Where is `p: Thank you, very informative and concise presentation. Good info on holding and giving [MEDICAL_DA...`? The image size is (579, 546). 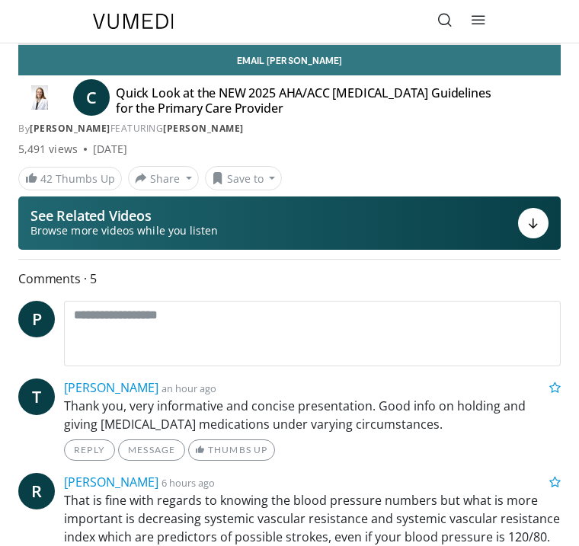
p: Thank you, very informative and concise presentation. Good info on holding and giving [MEDICAL_DA... is located at coordinates (312, 415).